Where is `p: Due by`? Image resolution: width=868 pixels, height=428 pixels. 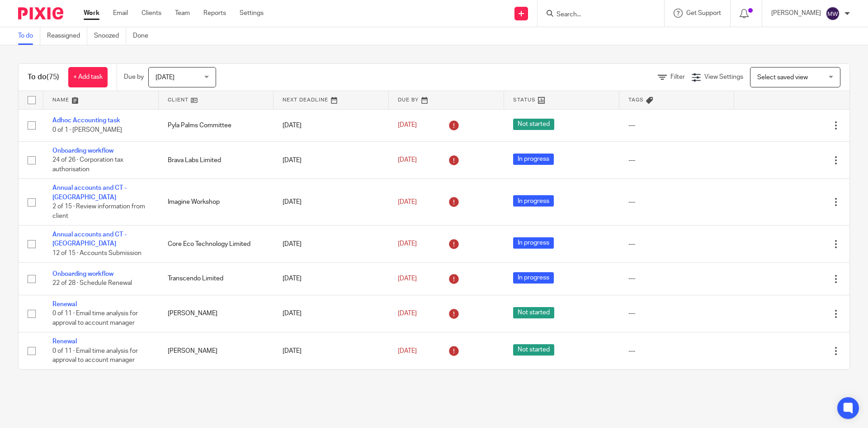
p: Due by is located at coordinates (134, 77).